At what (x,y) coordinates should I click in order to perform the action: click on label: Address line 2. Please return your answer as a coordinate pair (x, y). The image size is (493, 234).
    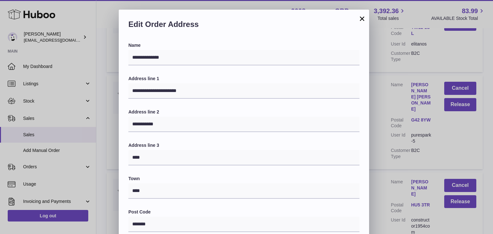
    Looking at the image, I should click on (244, 112).